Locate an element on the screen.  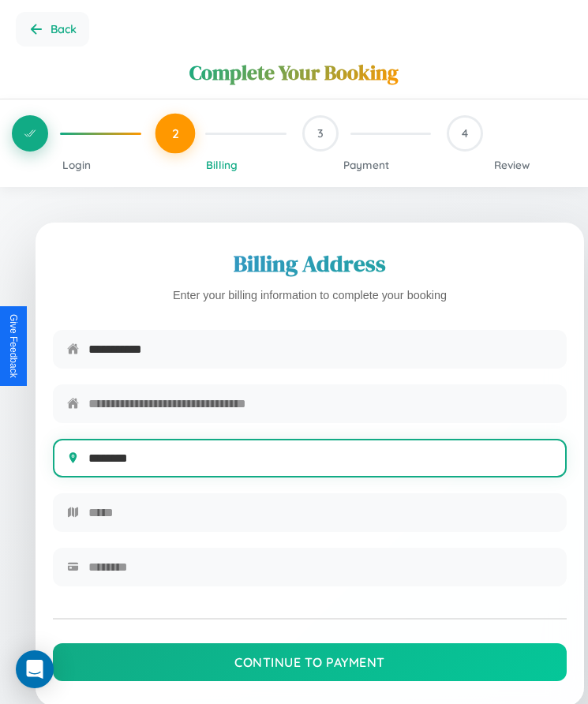
span: 4 is located at coordinates (465, 134).